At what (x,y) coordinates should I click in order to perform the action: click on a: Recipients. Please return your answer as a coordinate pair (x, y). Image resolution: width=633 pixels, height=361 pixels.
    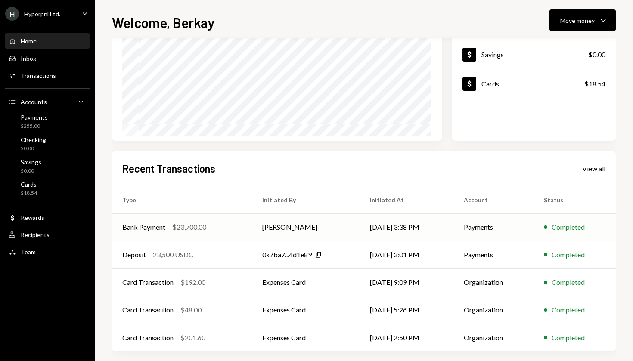
    Looking at the image, I should click on (47, 235).